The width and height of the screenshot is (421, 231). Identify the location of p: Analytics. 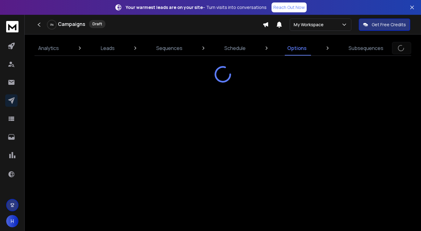
(48, 48).